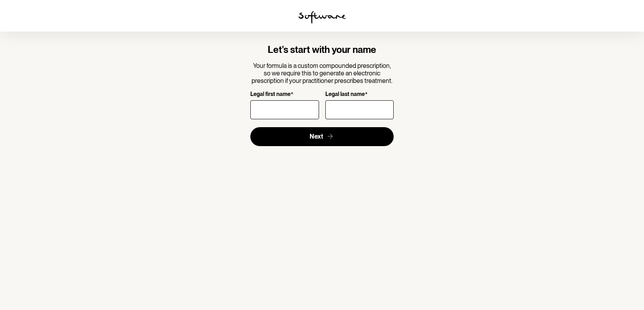 The height and width of the screenshot is (310, 644). Describe the element at coordinates (322, 49) in the screenshot. I see `h4: Let's start with your name` at that location.